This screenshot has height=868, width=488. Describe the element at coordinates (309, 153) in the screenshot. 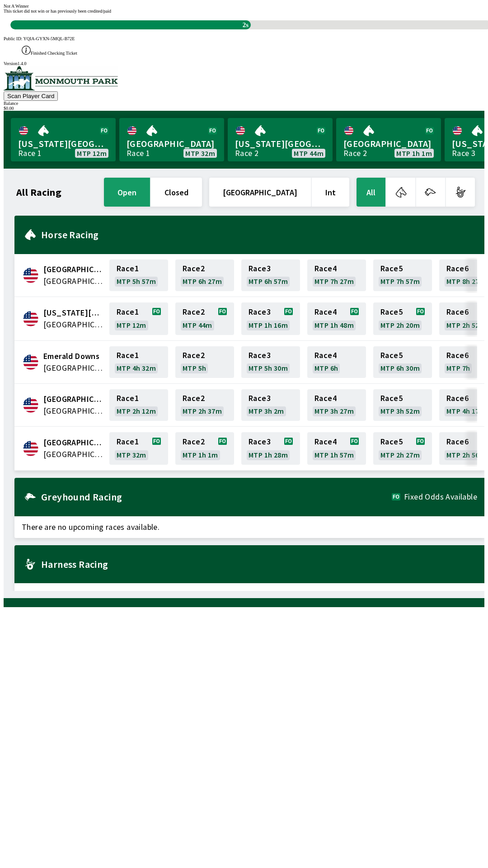

I see `span: MTP 44m` at that location.